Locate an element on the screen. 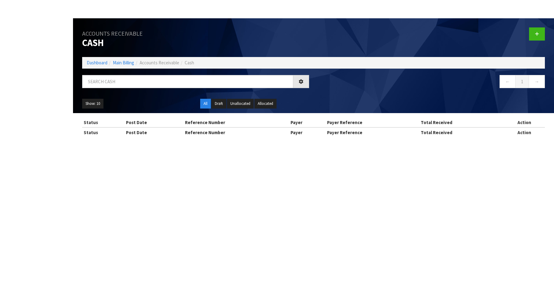  a: 1 is located at coordinates (522, 81).